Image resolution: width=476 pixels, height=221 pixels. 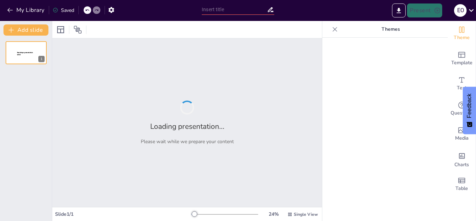 I want to click on span: Table, so click(x=462, y=188).